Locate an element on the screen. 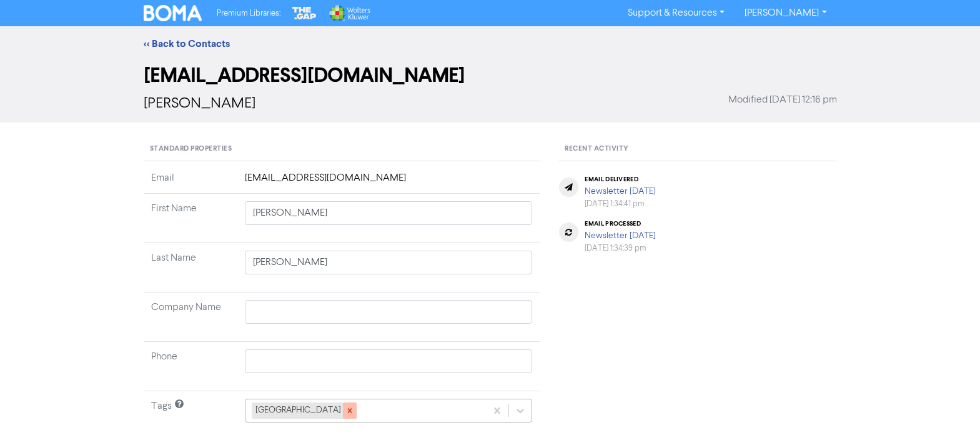  td: First Name is located at coordinates (191, 218).